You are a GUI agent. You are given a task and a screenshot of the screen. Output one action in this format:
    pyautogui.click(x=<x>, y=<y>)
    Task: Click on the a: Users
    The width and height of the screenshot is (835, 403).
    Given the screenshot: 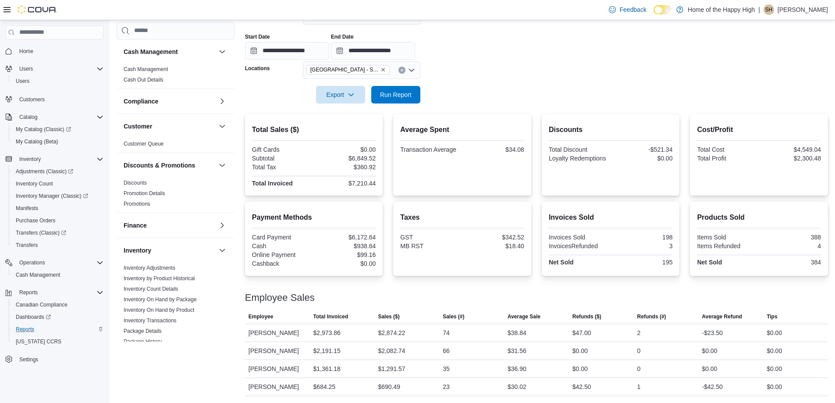 What is the action you would take?
    pyautogui.click(x=22, y=81)
    